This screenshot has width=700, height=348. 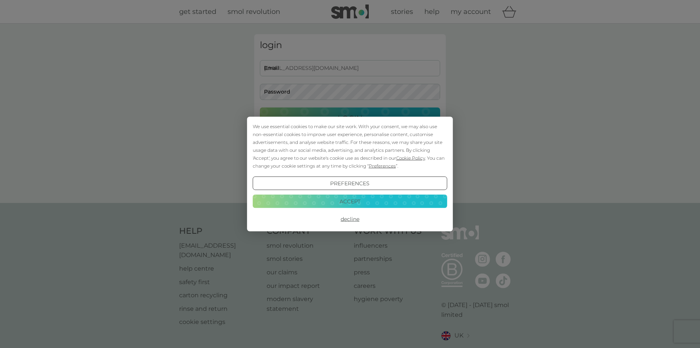 What do you see at coordinates (382, 166) in the screenshot?
I see `span: Preferences` at bounding box center [382, 166].